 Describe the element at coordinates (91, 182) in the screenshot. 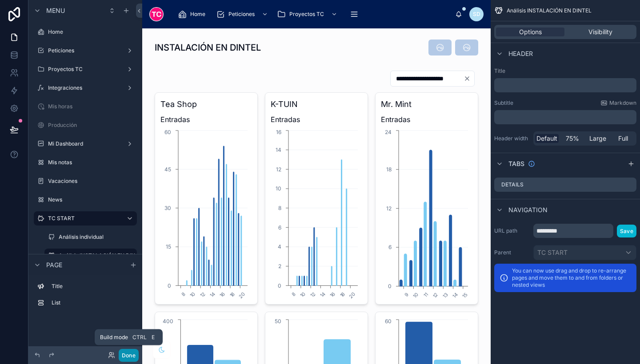

I see `label: Vacaciones` at that location.